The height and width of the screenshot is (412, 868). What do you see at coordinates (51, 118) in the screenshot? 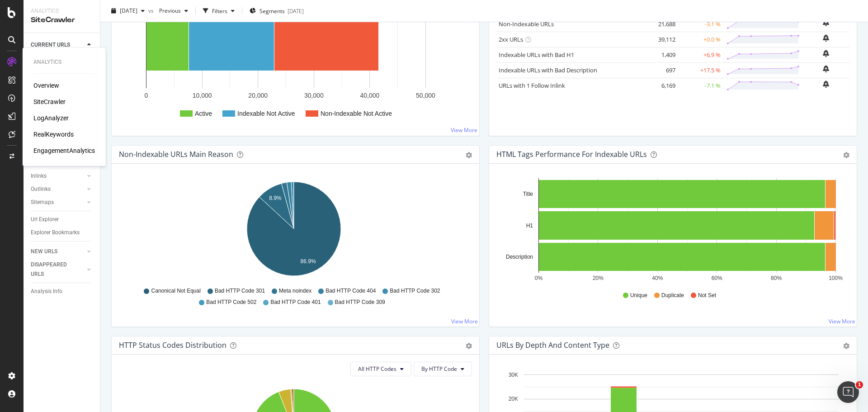
I see `div: LogAnalyzer` at bounding box center [51, 118].